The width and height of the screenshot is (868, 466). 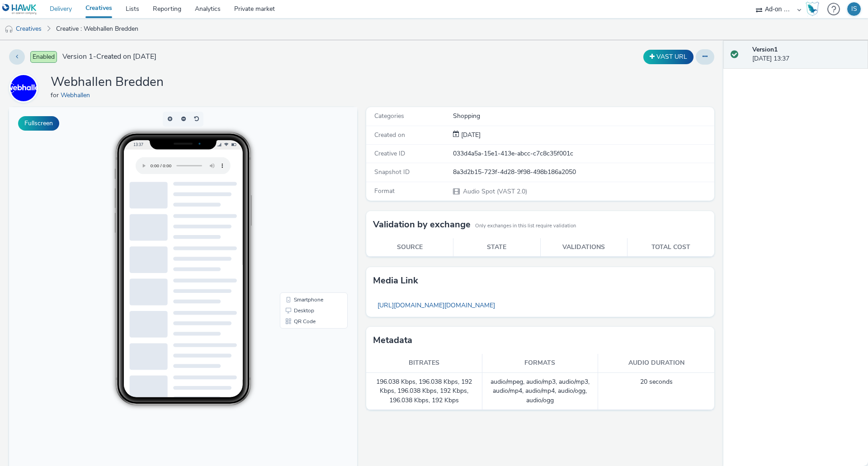 I want to click on th: Source, so click(x=409, y=247).